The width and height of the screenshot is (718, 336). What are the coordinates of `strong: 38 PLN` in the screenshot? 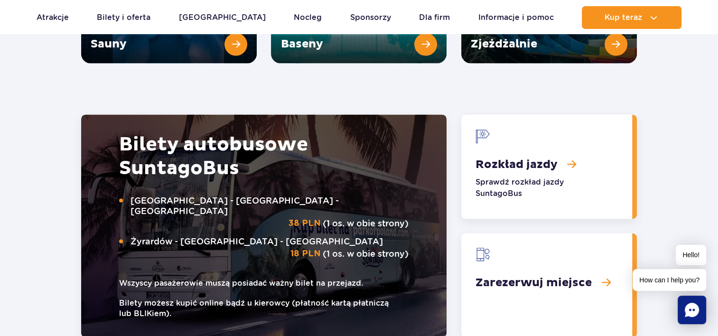 It's located at (305, 223).